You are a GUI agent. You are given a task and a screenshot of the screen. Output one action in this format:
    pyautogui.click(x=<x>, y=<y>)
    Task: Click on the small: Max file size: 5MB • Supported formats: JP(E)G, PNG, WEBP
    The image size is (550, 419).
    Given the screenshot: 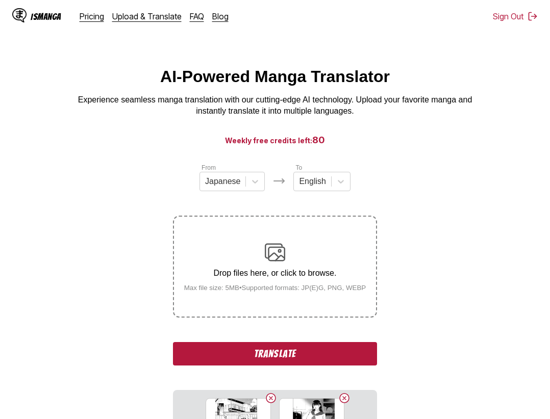 What is the action you would take?
    pyautogui.click(x=275, y=288)
    